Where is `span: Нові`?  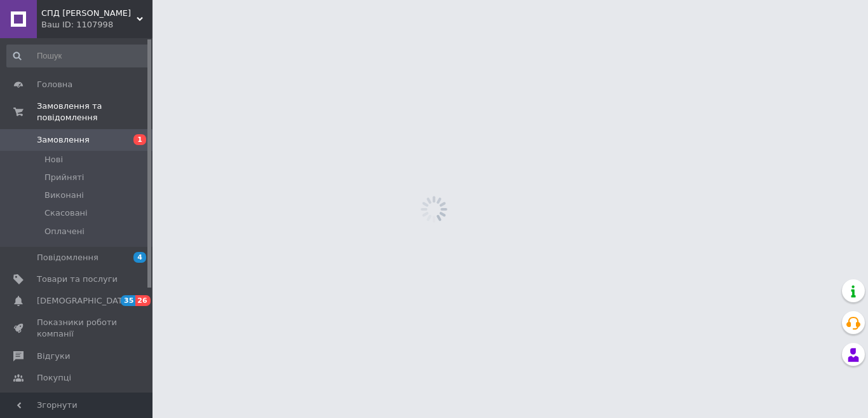 span: Нові is located at coordinates (53, 159).